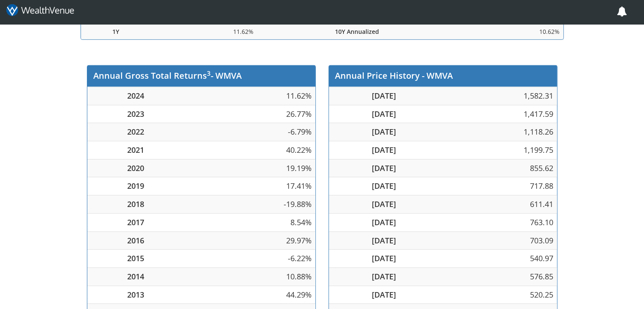 Image resolution: width=644 pixels, height=309 pixels. What do you see at coordinates (135, 96) in the screenshot?
I see `b: 2024` at bounding box center [135, 96].